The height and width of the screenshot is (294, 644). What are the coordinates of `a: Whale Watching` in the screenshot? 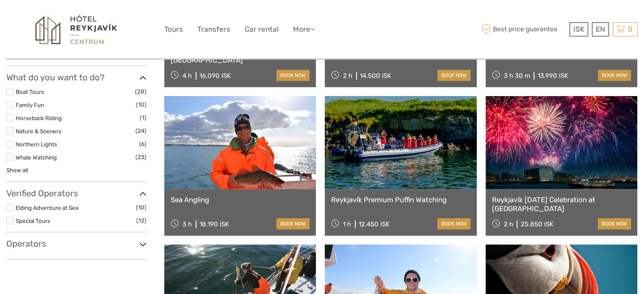 It's located at (36, 157).